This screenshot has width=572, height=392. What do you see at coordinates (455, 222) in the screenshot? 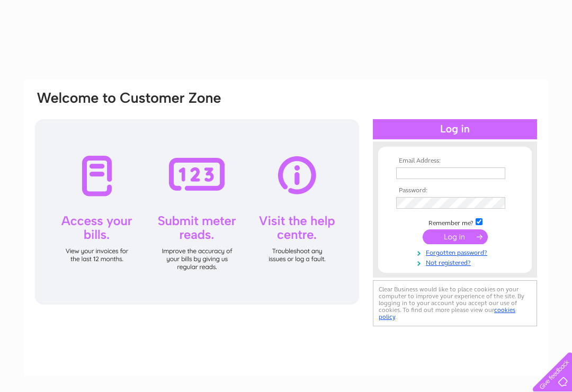
I see `td: Remember me?` at bounding box center [455, 222].